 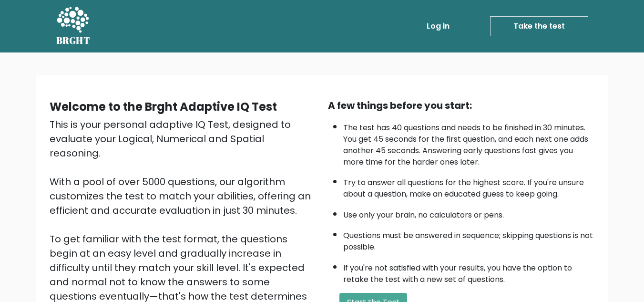 I want to click on a: Log in, so click(x=438, y=26).